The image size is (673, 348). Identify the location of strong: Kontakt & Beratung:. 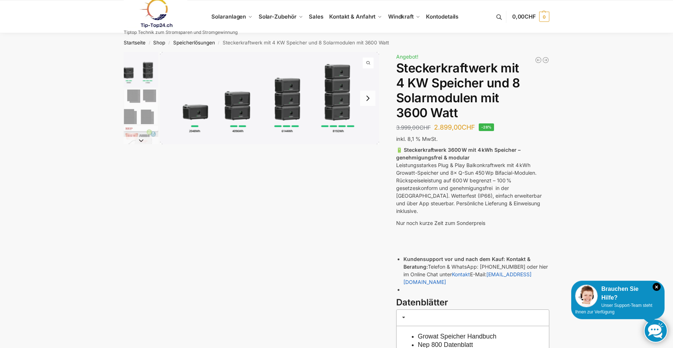
(467, 263).